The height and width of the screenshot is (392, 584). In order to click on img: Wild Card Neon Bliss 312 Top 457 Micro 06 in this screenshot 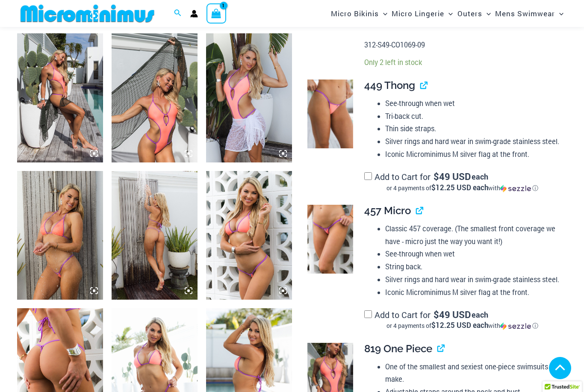, I will do `click(60, 235)`.